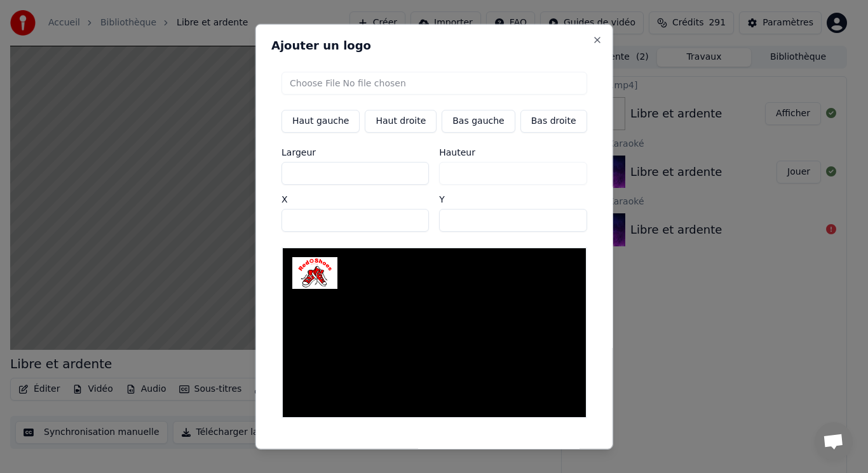 The height and width of the screenshot is (473, 868). I want to click on label: X, so click(355, 199).